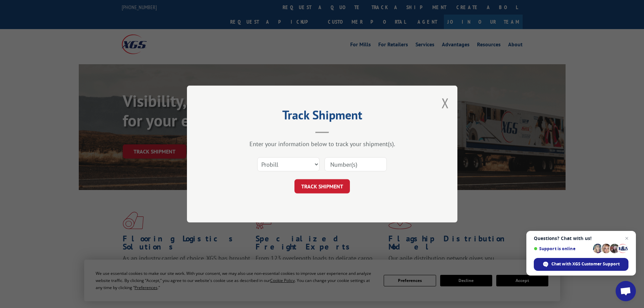  I want to click on span: Support is online, so click(563, 249).